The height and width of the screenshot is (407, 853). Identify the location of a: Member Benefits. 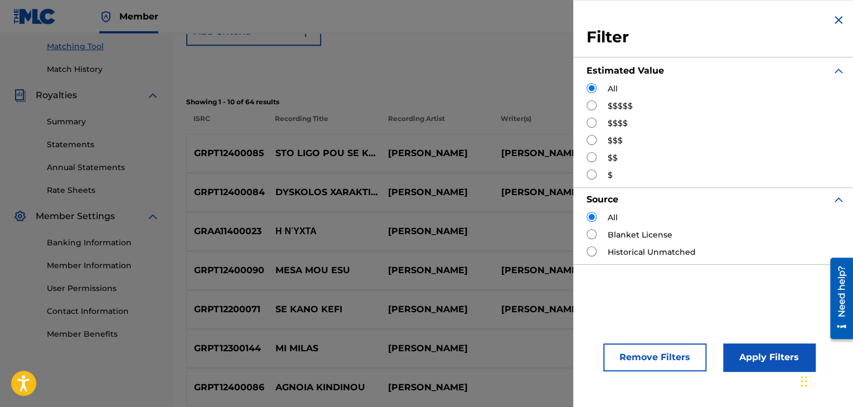
(103, 334).